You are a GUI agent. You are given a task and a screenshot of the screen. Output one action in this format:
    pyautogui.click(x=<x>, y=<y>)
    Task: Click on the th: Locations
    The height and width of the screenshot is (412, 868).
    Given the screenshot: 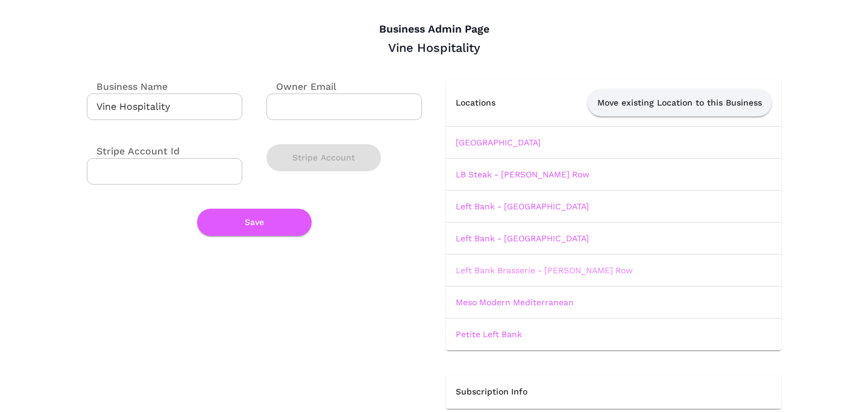 What is the action you would take?
    pyautogui.click(x=484, y=103)
    